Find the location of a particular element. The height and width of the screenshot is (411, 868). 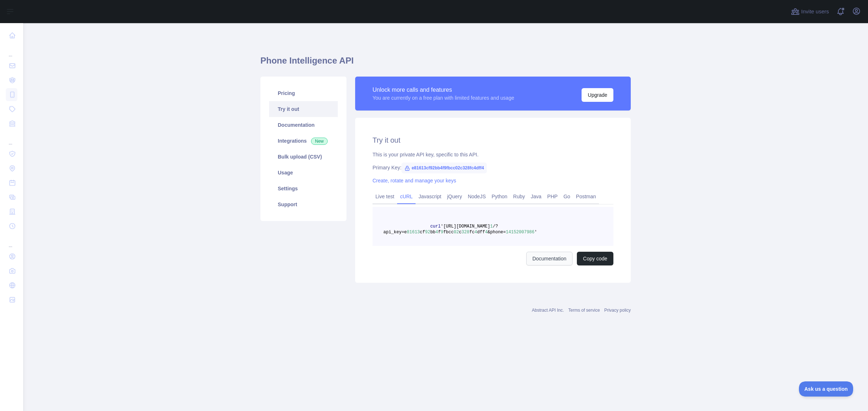

span: New is located at coordinates (319, 141).